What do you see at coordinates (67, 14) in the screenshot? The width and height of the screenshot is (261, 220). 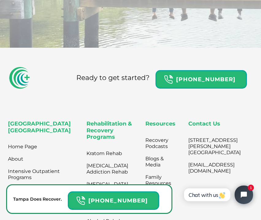 I see `button: Open chat widget` at bounding box center [67, 14].